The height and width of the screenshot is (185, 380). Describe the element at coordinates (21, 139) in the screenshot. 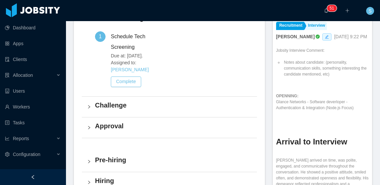

I see `span: Reports` at that location.